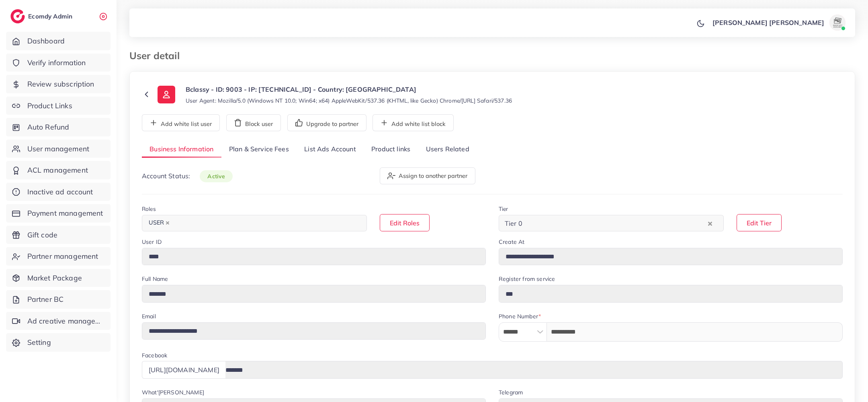 The width and height of the screenshot is (868, 402). What do you see at coordinates (61, 84) in the screenshot?
I see `span: Review subscription` at bounding box center [61, 84].